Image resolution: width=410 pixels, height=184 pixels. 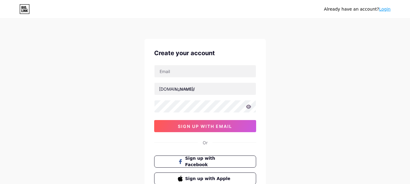 What do you see at coordinates (205, 162) in the screenshot?
I see `a: Sign up with Facebook` at bounding box center [205, 162].